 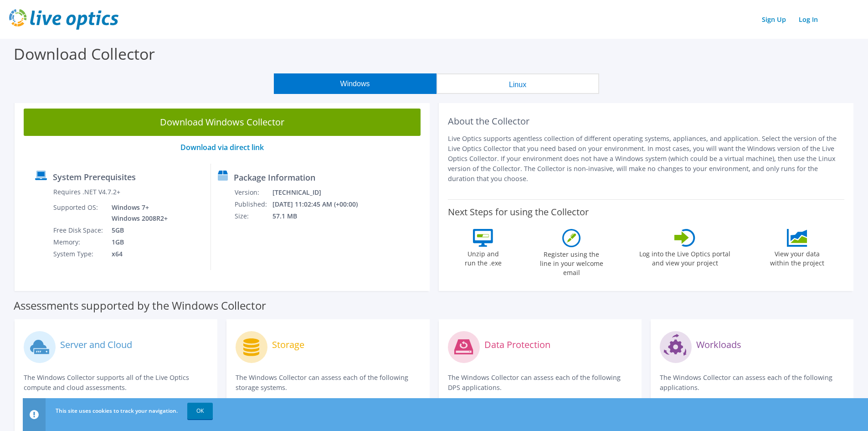 I want to click on label: Requires .NET V4.7.2+, so click(x=87, y=192).